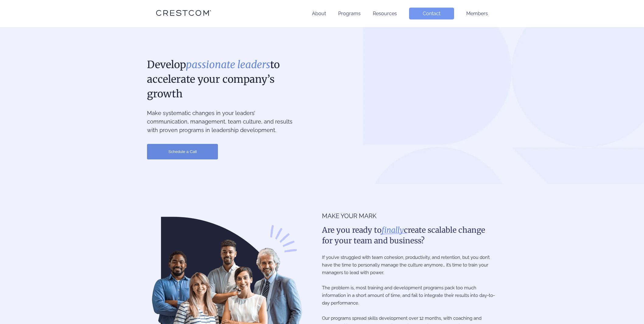  I want to click on p: If you’ve struggled with team cohesion, productivity, and retention, but you don’t have the time ..., so click(410, 265).